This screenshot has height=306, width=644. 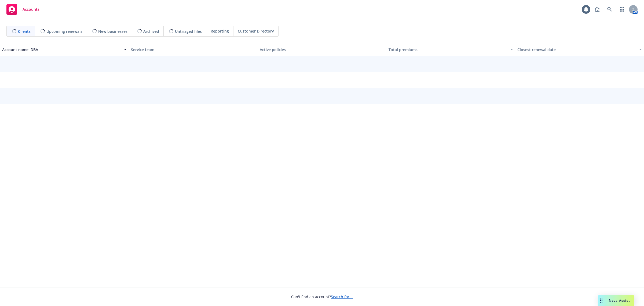 What do you see at coordinates (448, 50) in the screenshot?
I see `div: Total premiums` at bounding box center [448, 50].